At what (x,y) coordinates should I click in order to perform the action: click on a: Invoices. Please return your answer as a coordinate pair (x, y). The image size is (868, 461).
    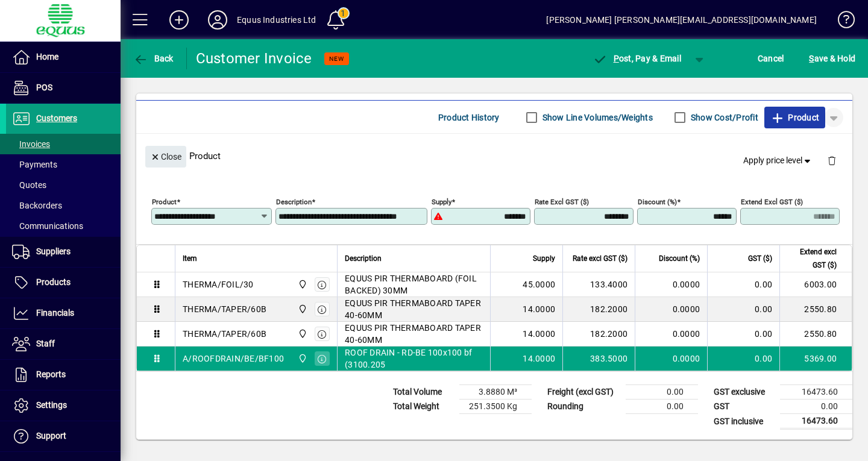
    Looking at the image, I should click on (63, 144).